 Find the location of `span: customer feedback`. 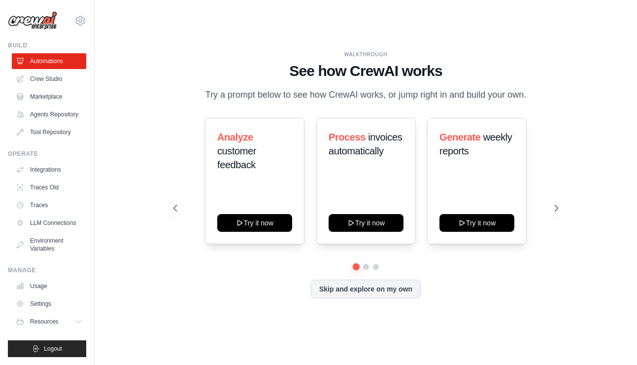

span: customer feedback is located at coordinates (236, 158).